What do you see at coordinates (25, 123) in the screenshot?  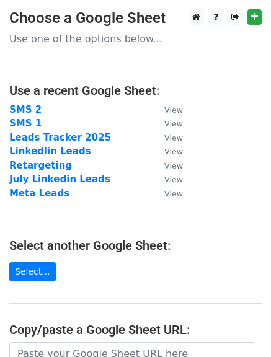 I see `strong: SMS 1` at bounding box center [25, 123].